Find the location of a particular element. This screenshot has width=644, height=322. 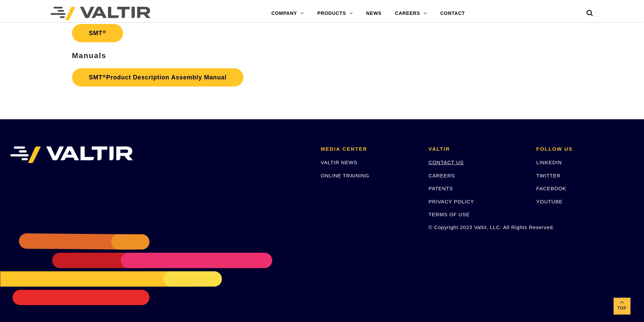

a: PRODUCTS is located at coordinates (335, 14).